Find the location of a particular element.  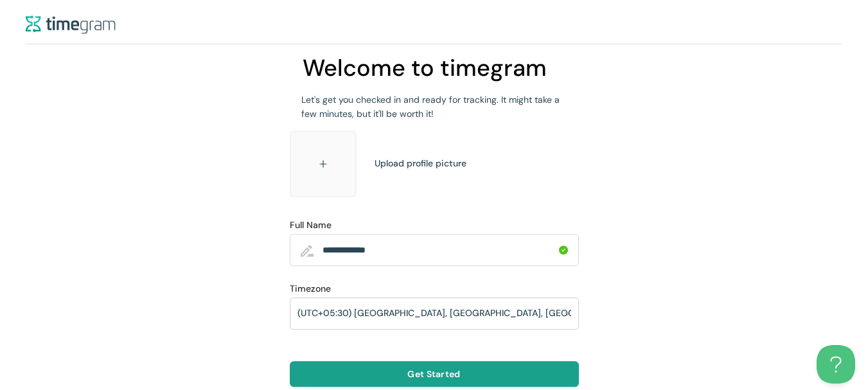

img: logo is located at coordinates (71, 24).